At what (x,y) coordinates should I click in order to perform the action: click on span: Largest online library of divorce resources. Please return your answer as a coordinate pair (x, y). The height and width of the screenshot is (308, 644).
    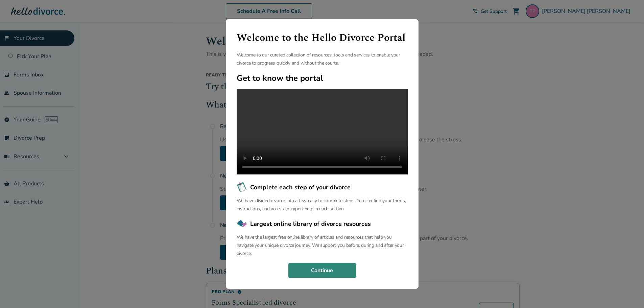
    Looking at the image, I should click on (311, 224).